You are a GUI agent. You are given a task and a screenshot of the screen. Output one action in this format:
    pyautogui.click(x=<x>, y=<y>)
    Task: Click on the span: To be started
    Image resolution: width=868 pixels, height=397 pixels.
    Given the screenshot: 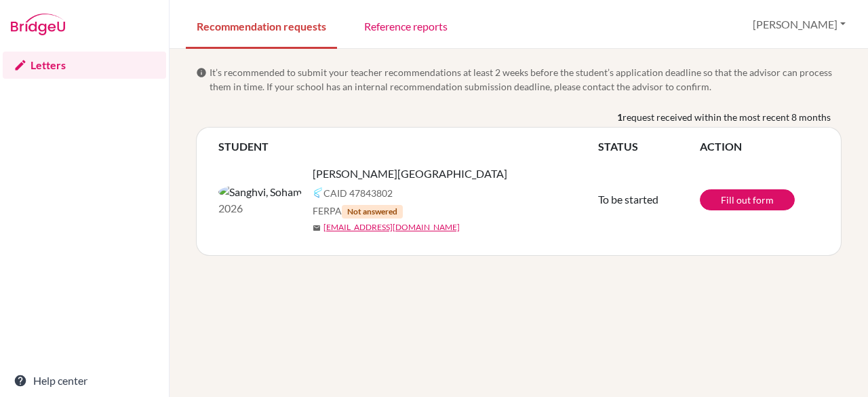 What is the action you would take?
    pyautogui.click(x=628, y=199)
    